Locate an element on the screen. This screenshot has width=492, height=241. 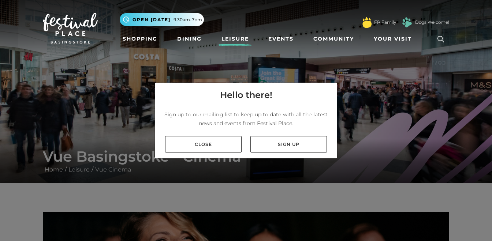
a: Dogs Welcome! is located at coordinates (432, 22).